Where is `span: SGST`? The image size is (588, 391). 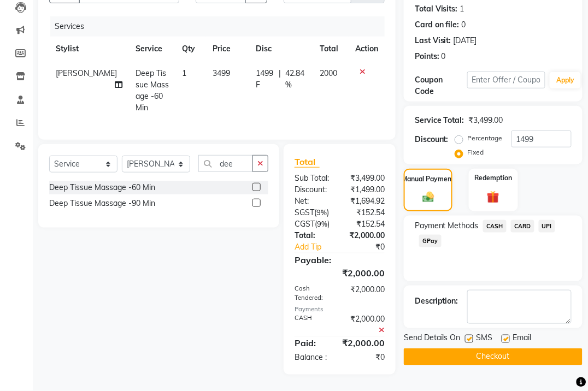 span: SGST is located at coordinates (304, 212).